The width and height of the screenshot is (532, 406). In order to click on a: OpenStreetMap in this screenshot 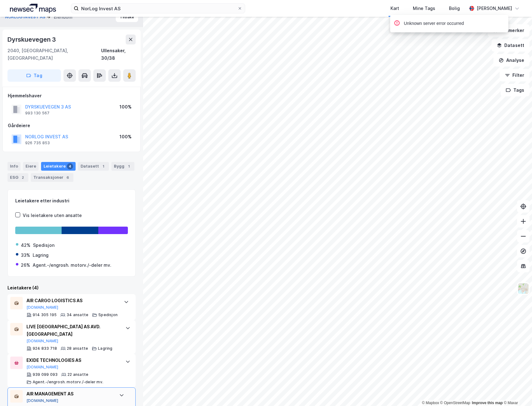, I will do `click(455, 403)`.